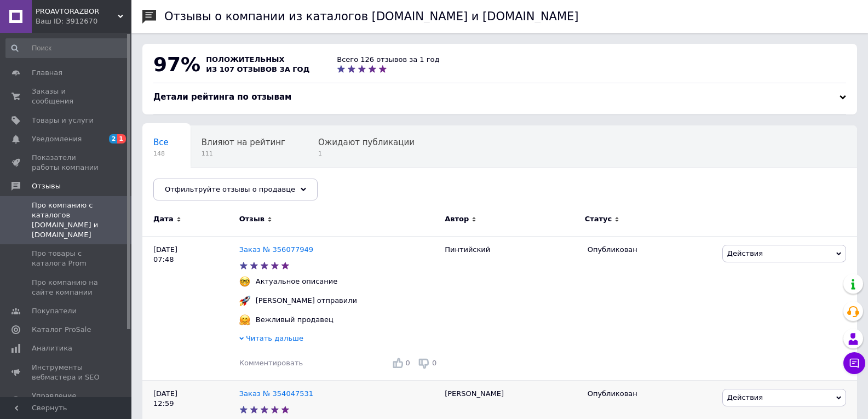  Describe the element at coordinates (66, 373) in the screenshot. I see `span: Инструменты вебмастера и SEO` at that location.